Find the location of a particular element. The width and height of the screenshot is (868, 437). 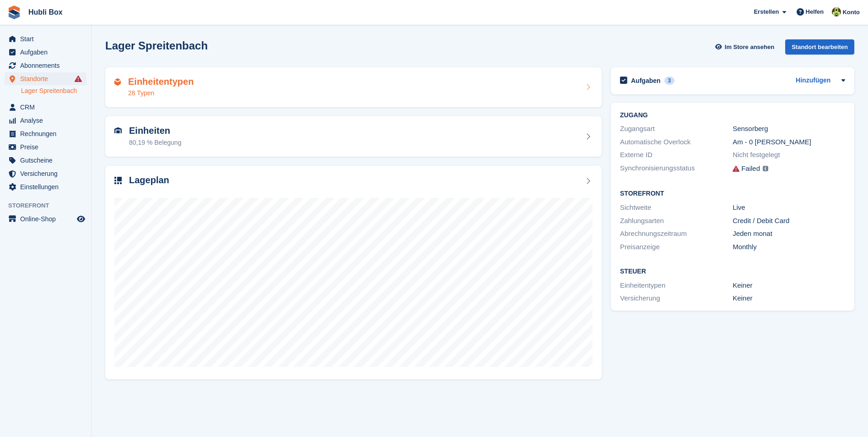

div: Jeden monat is located at coordinates (789, 234).